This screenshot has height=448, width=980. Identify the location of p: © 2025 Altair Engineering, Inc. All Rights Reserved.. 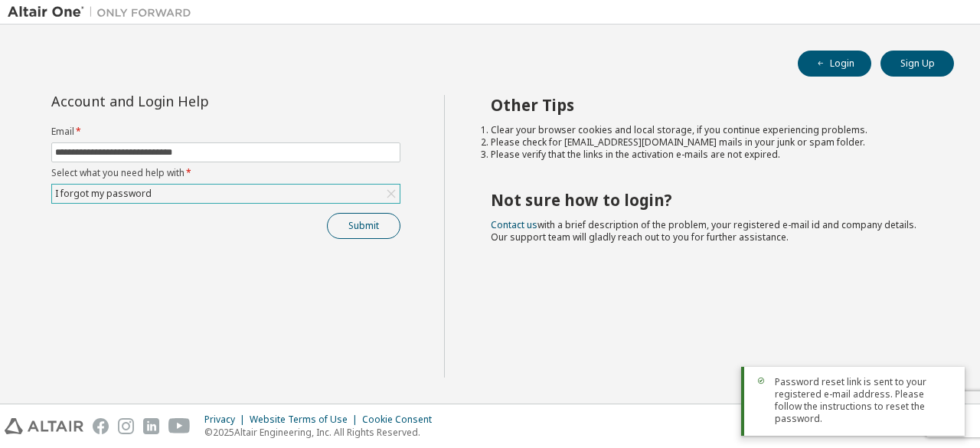
(322, 432).